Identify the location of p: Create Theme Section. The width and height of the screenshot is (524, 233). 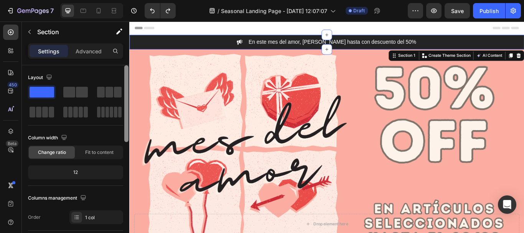
(373, 40).